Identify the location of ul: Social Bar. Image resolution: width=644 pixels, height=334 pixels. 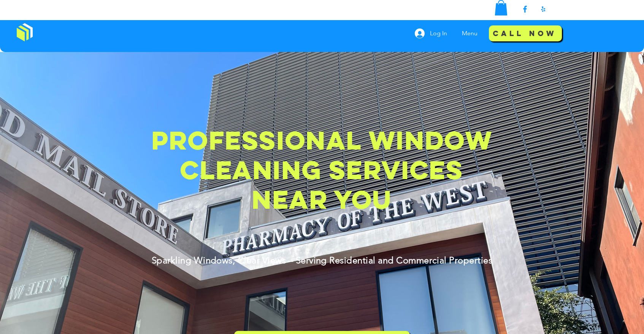
(534, 9).